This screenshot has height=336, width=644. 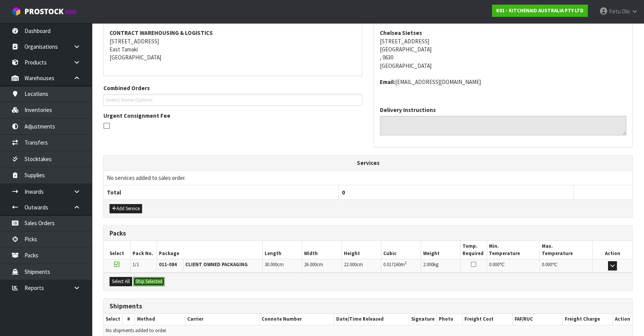 I want to click on span: 1/1, so click(x=135, y=264).